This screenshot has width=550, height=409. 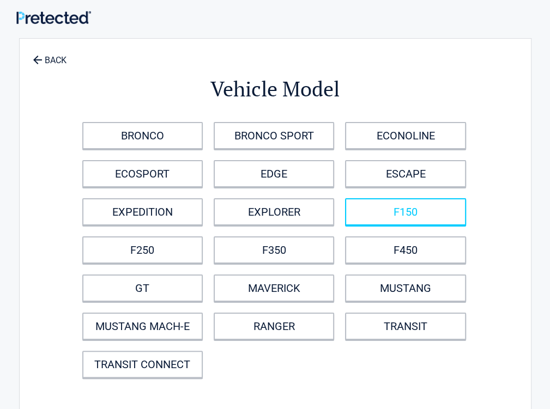 I want to click on a: F150, so click(x=405, y=212).